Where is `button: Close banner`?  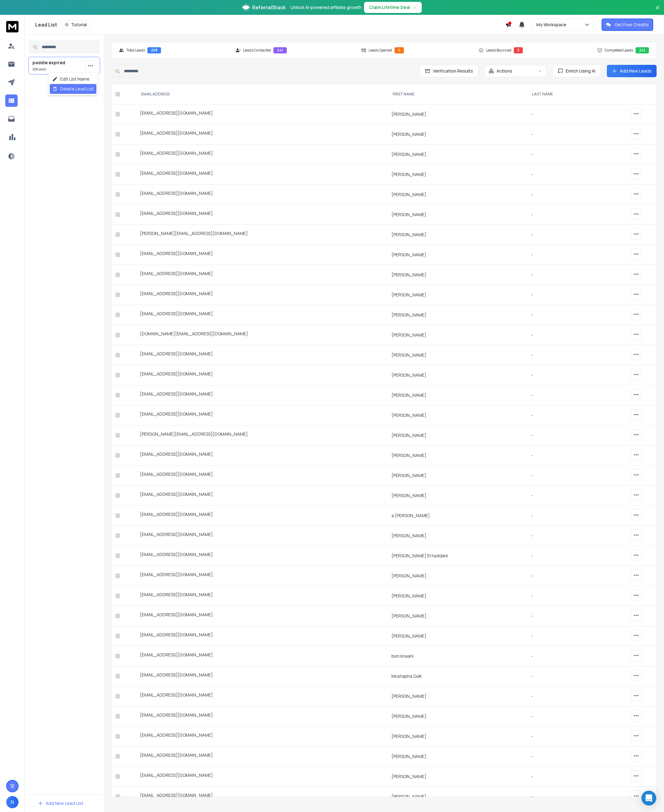 button: Close banner is located at coordinates (658, 11).